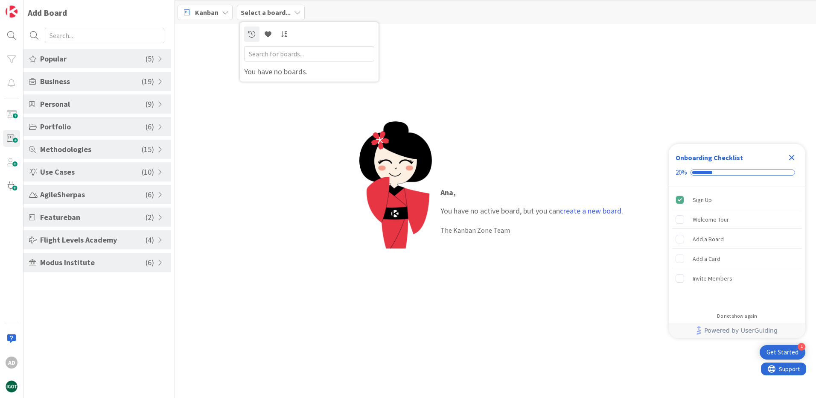 The width and height of the screenshot is (816, 398). Describe the element at coordinates (707, 259) in the screenshot. I see `div: Add a Card` at that location.